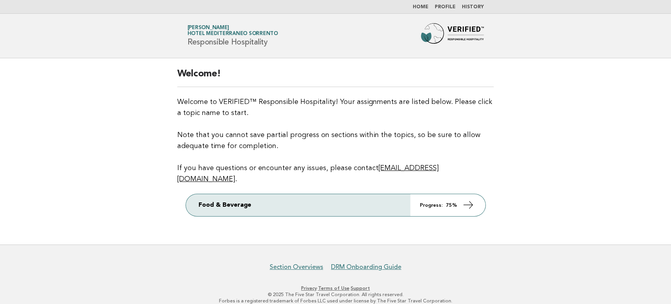  Describe the element at coordinates (336, 140) in the screenshot. I see `p: Welcome to VERIFIED™ Responsible Hospitality! Your assignments are listed below. Please click a t...` at that location.